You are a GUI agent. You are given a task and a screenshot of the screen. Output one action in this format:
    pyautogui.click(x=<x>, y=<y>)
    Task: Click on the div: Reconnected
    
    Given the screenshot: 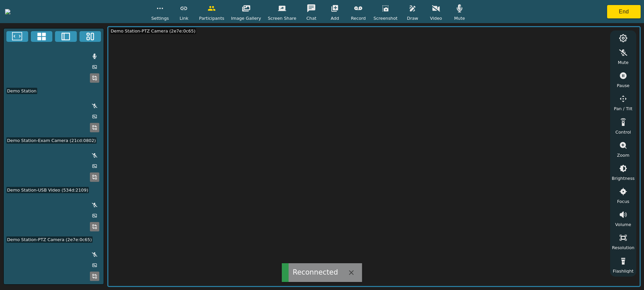 What is the action you would take?
    pyautogui.click(x=315, y=272)
    